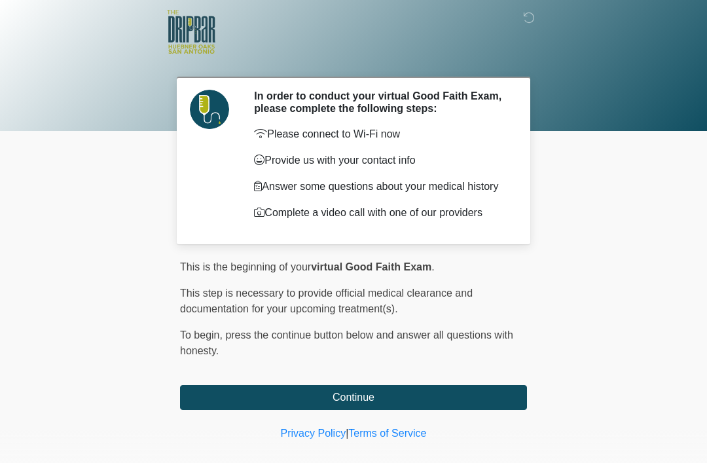  Describe the element at coordinates (380, 134) in the screenshot. I see `p: Please connect to Wi-Fi now` at that location.